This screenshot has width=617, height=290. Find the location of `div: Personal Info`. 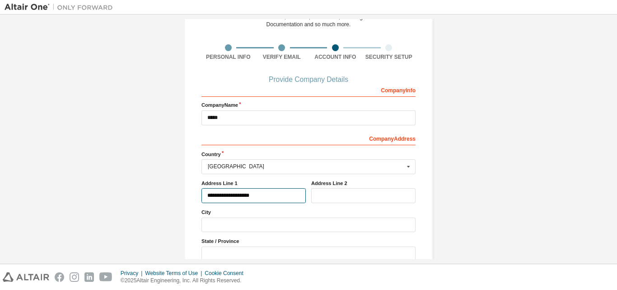

div: Personal Info is located at coordinates (228, 57).